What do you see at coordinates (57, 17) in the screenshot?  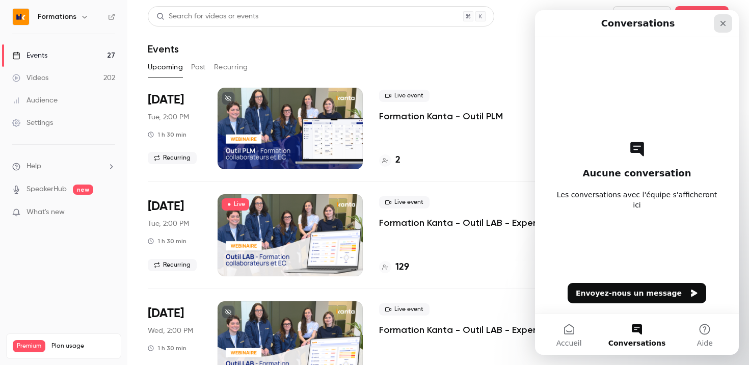 I see `h6: Formations` at bounding box center [57, 17].